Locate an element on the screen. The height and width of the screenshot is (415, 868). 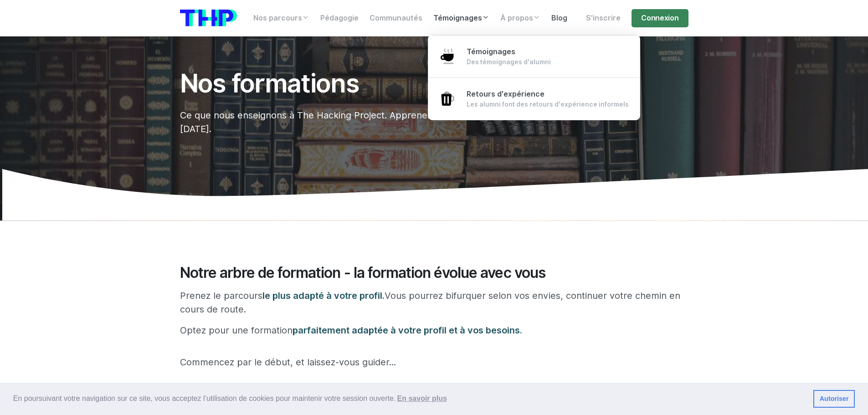
p: Commencez par le début, et laissez-vous guider... is located at coordinates (434, 362).